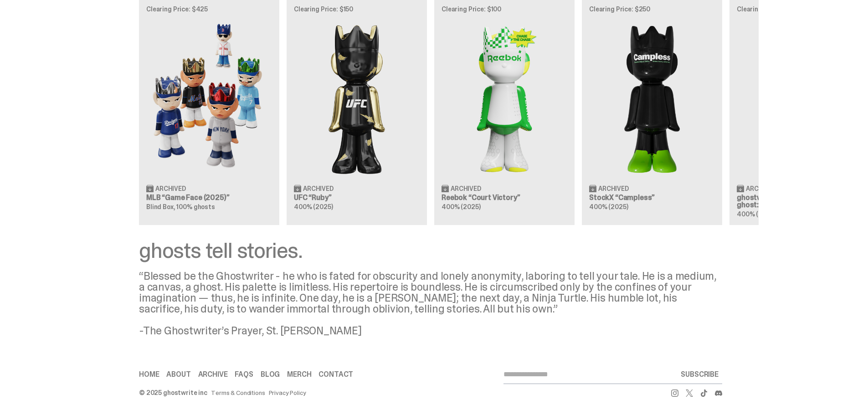 The width and height of the screenshot is (868, 415). What do you see at coordinates (238, 393) in the screenshot?
I see `a: Terms & Conditions` at bounding box center [238, 393].